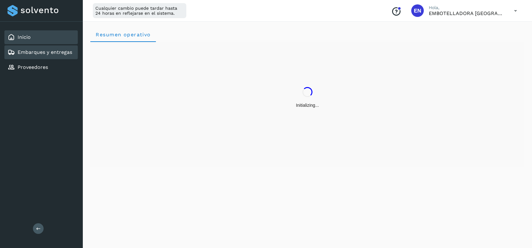  I want to click on div: Embarques y entregas, so click(41, 52).